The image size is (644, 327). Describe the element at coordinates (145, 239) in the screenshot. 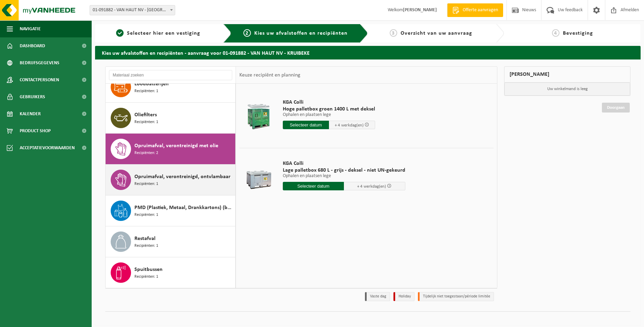

I see `span: Restafval` at that location.